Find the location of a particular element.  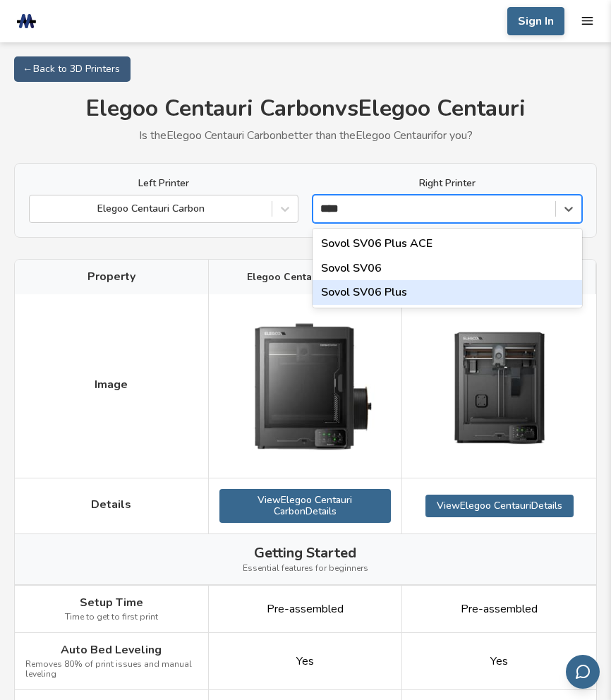

span: Details is located at coordinates (111, 504).